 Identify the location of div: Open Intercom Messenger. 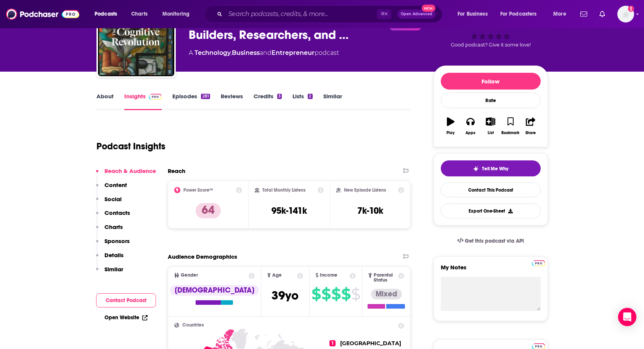
(627, 317).